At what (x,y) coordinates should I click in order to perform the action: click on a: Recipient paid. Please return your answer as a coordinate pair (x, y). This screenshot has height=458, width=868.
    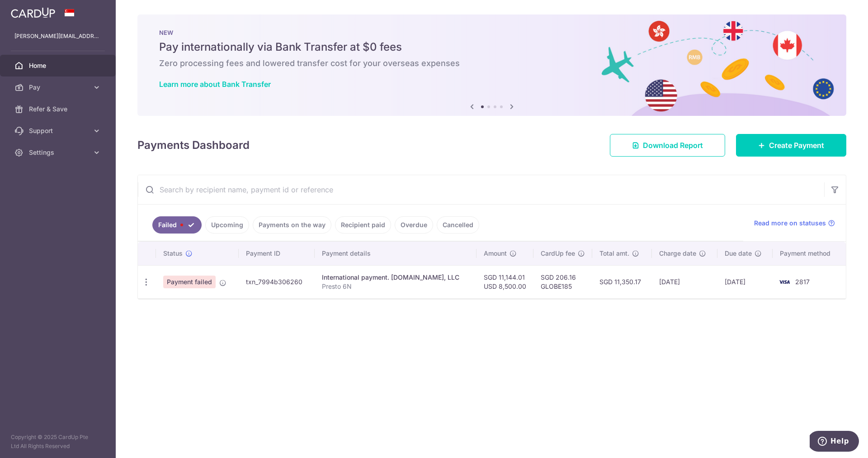
    Looking at the image, I should click on (363, 225).